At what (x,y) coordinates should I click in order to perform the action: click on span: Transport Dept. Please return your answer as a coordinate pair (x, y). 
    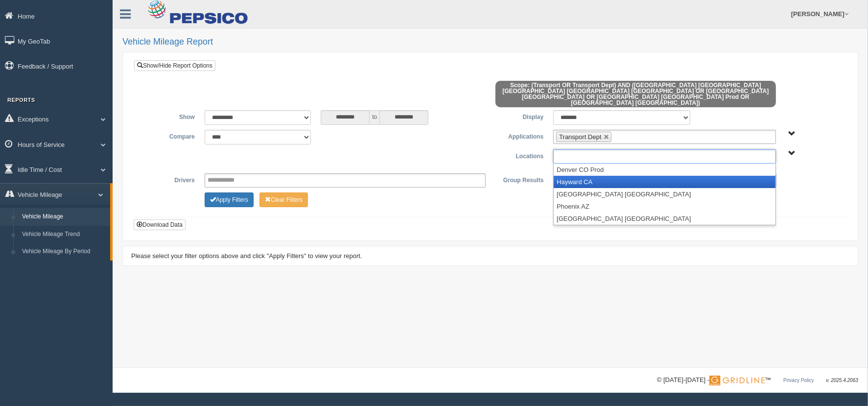
    Looking at the image, I should click on (580, 137).